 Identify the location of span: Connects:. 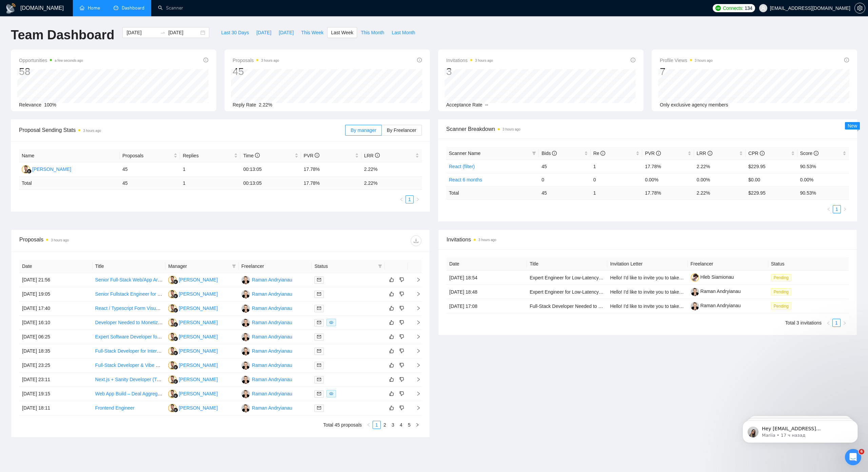
(732, 8).